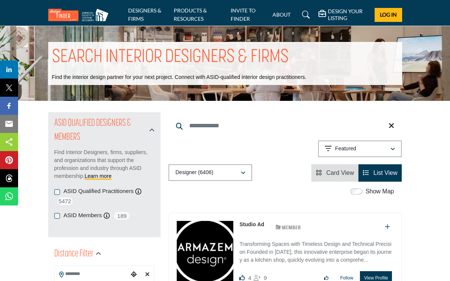  I want to click on span: 4, so click(250, 277).